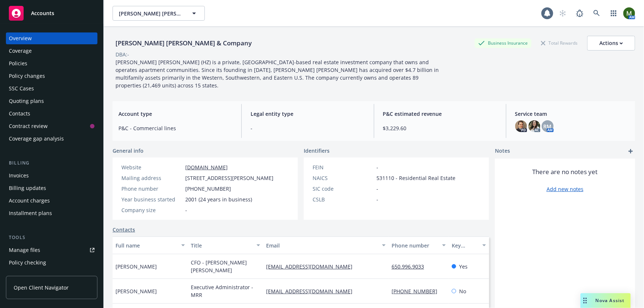 Image resolution: width=644 pixels, height=308 pixels. Describe the element at coordinates (571, 114) in the screenshot. I see `span: Service team` at that location.